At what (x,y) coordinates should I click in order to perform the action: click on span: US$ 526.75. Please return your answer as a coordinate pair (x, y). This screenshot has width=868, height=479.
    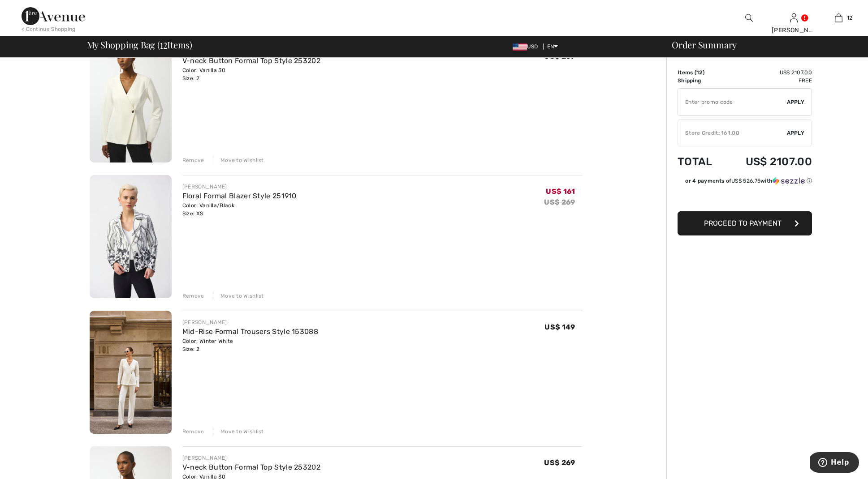
    Looking at the image, I should click on (746, 181).